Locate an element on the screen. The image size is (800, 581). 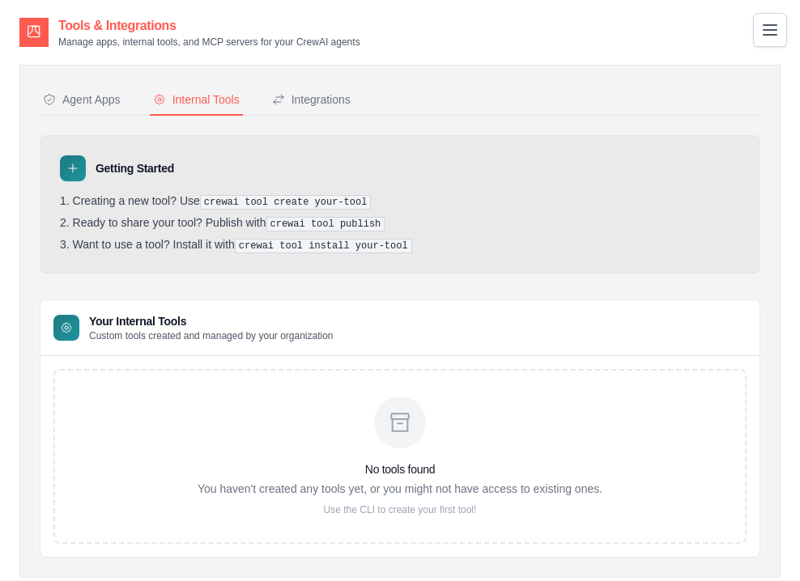
li: Ready to share your tool? Publish with is located at coordinates (400, 223).